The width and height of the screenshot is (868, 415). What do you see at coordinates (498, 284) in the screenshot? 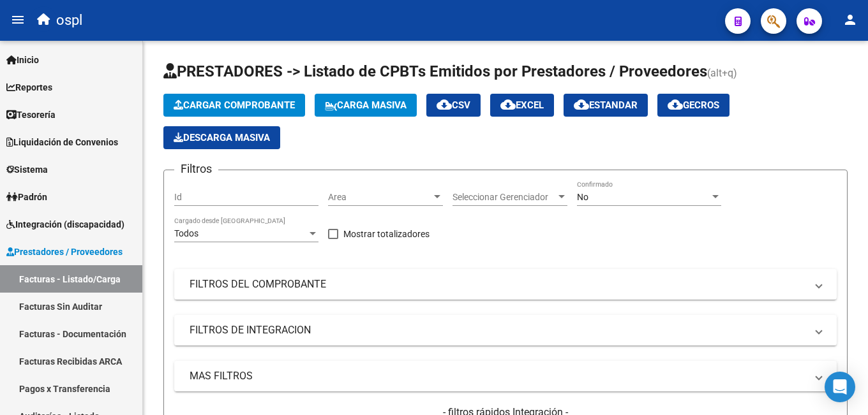
I see `mat-panel-title: FILTROS DEL COMPROBANTE` at bounding box center [498, 284].